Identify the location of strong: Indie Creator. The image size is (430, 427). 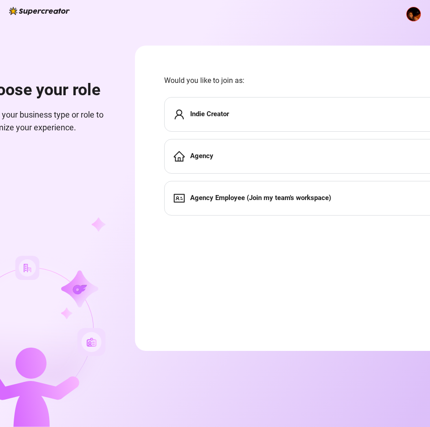
(209, 114).